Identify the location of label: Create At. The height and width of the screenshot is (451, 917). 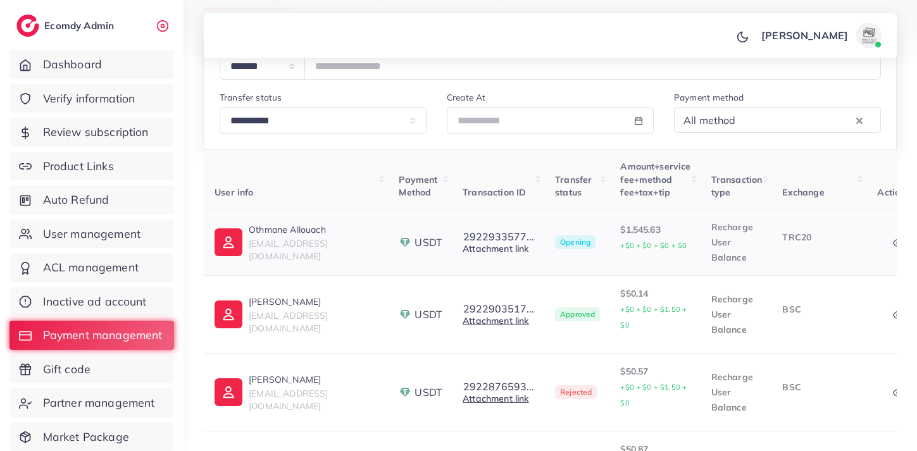
(466, 97).